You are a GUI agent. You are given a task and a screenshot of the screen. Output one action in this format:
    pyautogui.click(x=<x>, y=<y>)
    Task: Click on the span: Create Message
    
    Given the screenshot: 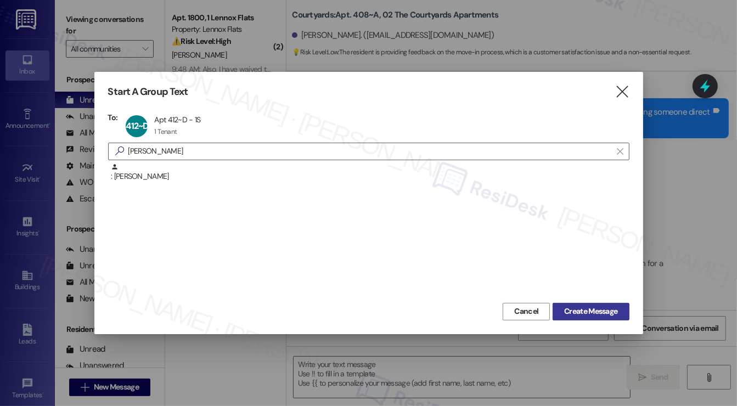 What is the action you would take?
    pyautogui.click(x=591, y=311)
    